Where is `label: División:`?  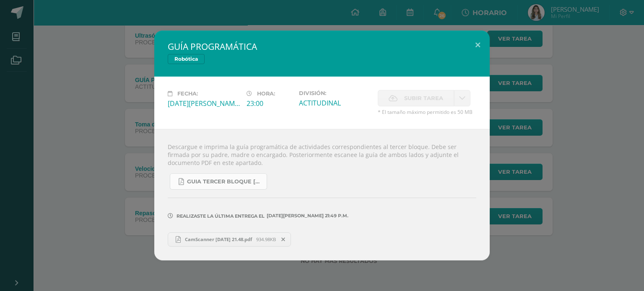
label: División: is located at coordinates (335, 93).